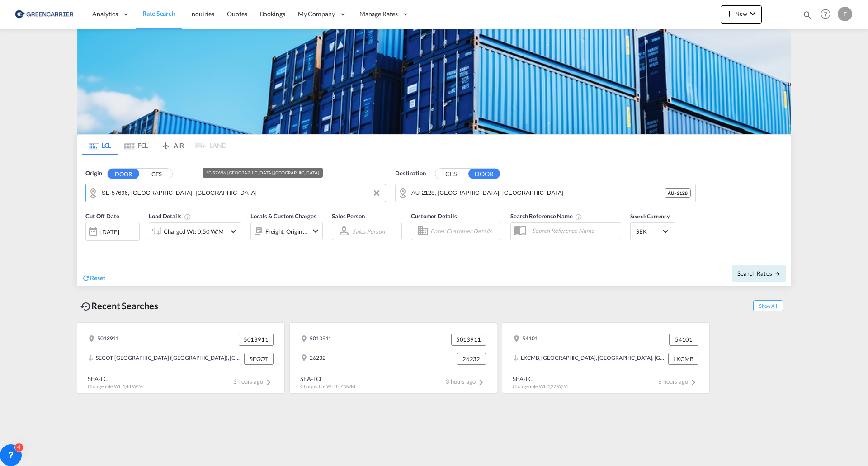 This screenshot has width=868, height=466. Describe the element at coordinates (589, 359) in the screenshot. I see `div: LKCMB, Colombo, Sri Lanka, Indian Subcontinent, Asia Pacific` at that location.